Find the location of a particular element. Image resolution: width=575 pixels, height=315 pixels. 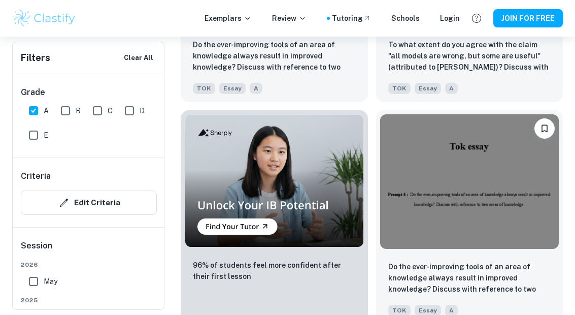

div: Login is located at coordinates (450, 18).